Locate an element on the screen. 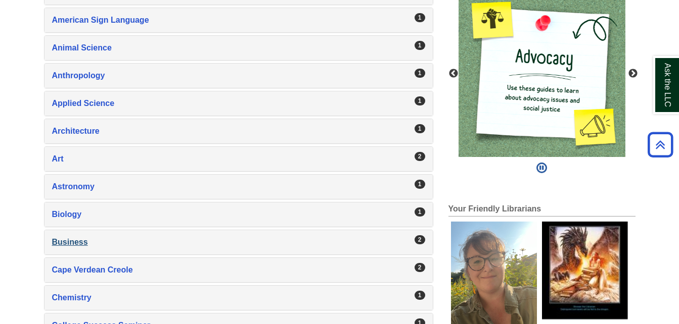 The height and width of the screenshot is (324, 679). div: Anthropology is located at coordinates (239, 76).